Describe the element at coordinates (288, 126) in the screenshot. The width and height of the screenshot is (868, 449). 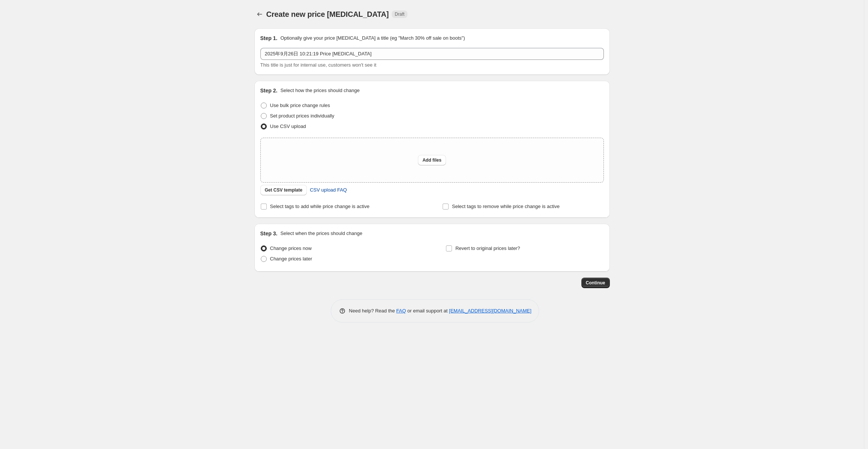
I see `span: Use CSV upload` at that location.